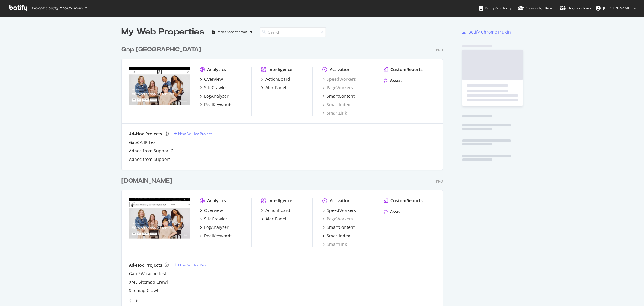  I want to click on div: Most recent crawl, so click(233, 32).